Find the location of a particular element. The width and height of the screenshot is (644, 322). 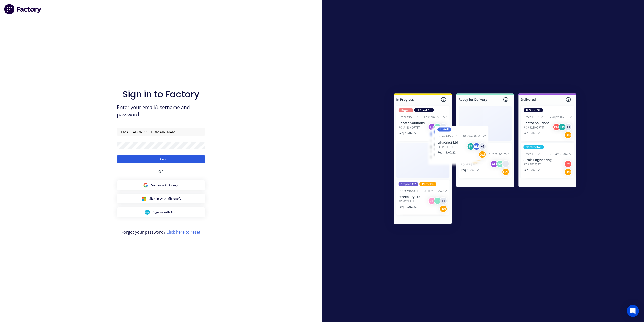

button: Xero Sign inSign in with Xero is located at coordinates (161, 212).